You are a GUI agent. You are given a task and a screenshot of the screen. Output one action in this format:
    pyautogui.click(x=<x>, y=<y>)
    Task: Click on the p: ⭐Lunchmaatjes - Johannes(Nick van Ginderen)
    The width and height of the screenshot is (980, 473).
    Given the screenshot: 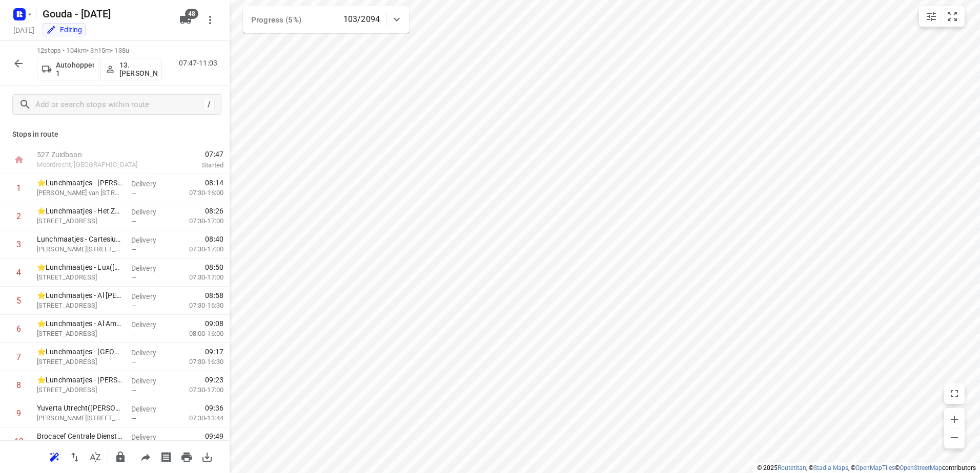 What is the action you would take?
    pyautogui.click(x=80, y=380)
    